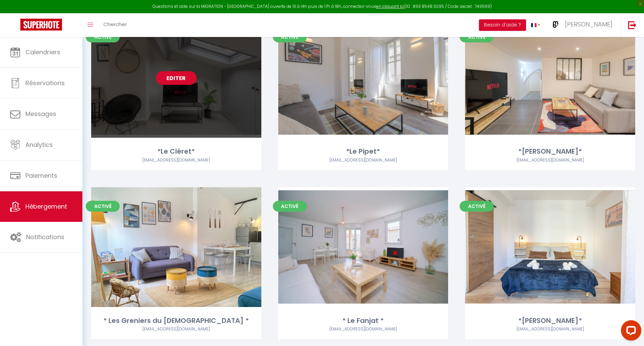 The image size is (644, 346). What do you see at coordinates (41, 176) in the screenshot?
I see `span: Paiements` at bounding box center [41, 176].